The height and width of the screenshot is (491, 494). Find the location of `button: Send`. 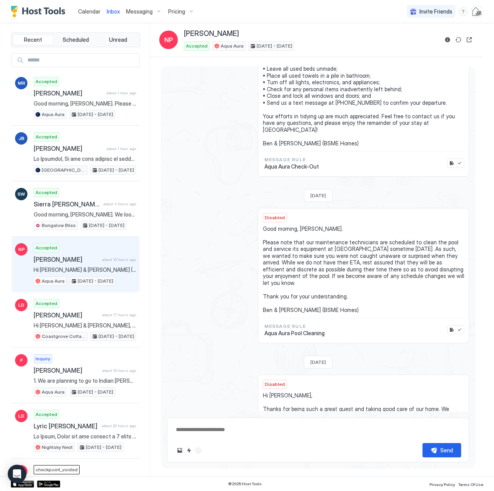

button: Send is located at coordinates (442, 450).